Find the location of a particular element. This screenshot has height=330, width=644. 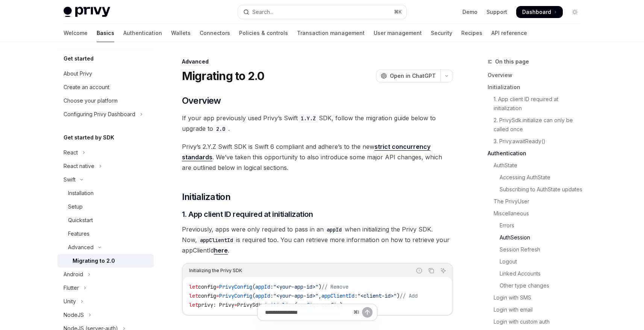

button: Toggle Android section is located at coordinates (106, 274).